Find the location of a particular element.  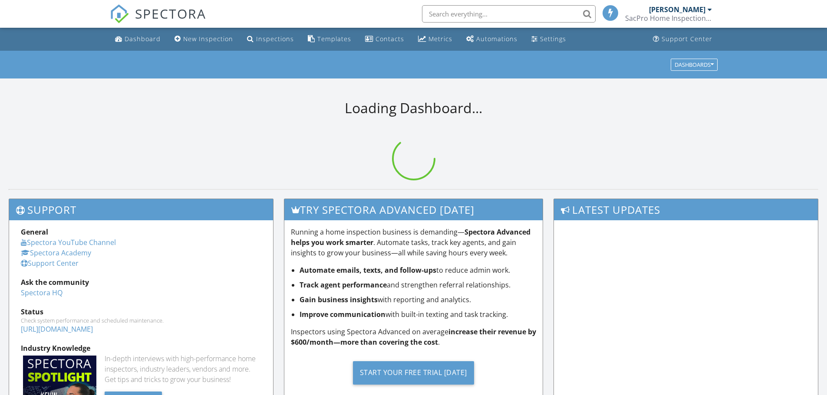

strong: Gain business insights is located at coordinates (339, 300).